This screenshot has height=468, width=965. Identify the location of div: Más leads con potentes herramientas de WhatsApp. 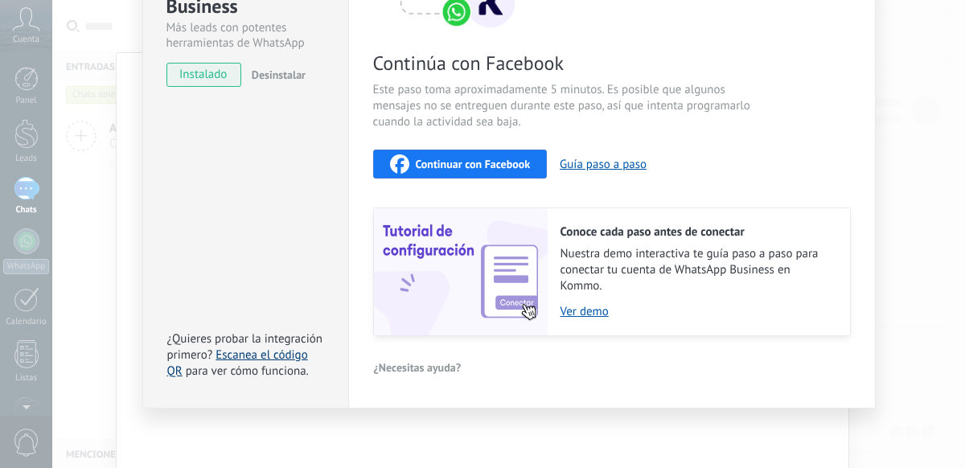
(245, 35).